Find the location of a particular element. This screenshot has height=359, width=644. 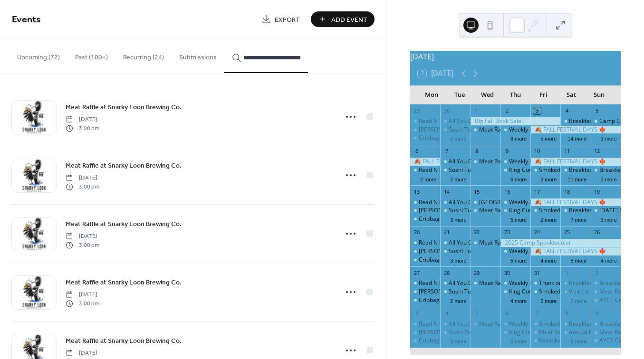

button: 4 more is located at coordinates (549, 260).